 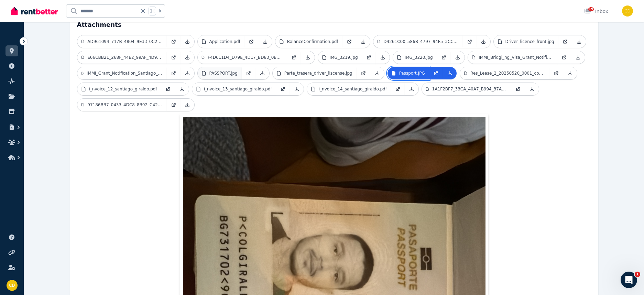 I want to click on a: IMG_3220.jpg, so click(x=414, y=57).